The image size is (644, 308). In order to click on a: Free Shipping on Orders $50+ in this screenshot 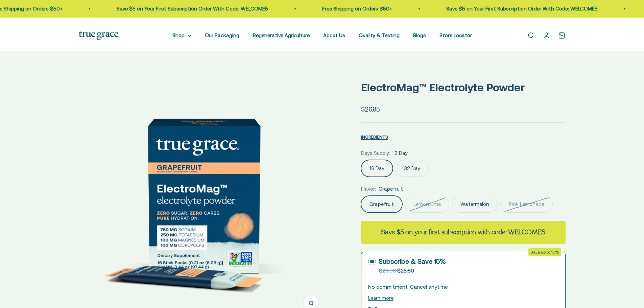, I will do `click(356, 8)`.